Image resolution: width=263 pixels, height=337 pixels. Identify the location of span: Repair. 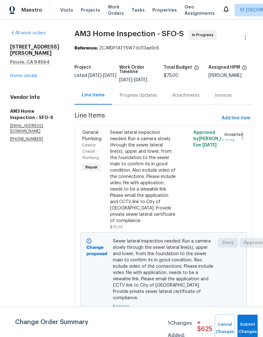
(91, 167).